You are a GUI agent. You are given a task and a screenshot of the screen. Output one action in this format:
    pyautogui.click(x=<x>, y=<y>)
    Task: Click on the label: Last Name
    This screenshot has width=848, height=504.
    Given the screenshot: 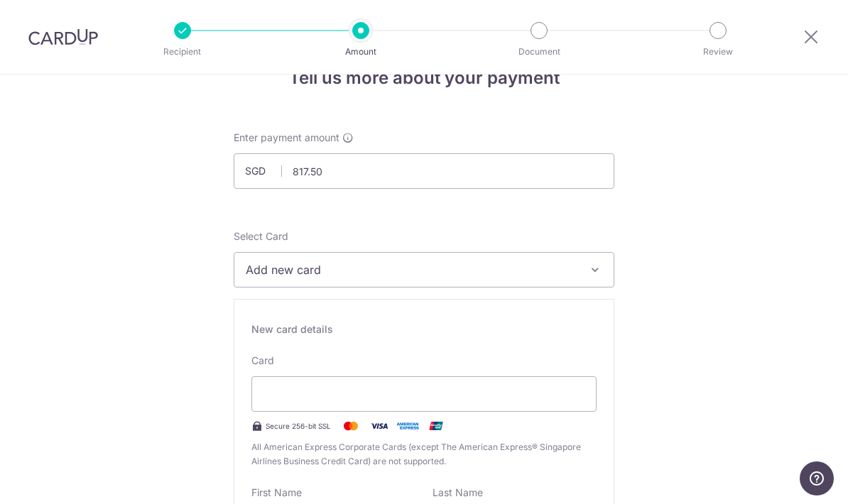 What is the action you would take?
    pyautogui.click(x=457, y=492)
    